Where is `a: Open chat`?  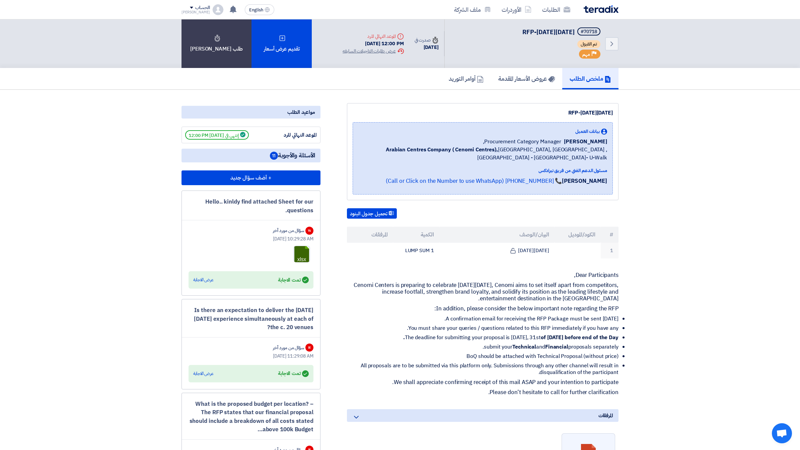
a: Open chat is located at coordinates (782, 434).